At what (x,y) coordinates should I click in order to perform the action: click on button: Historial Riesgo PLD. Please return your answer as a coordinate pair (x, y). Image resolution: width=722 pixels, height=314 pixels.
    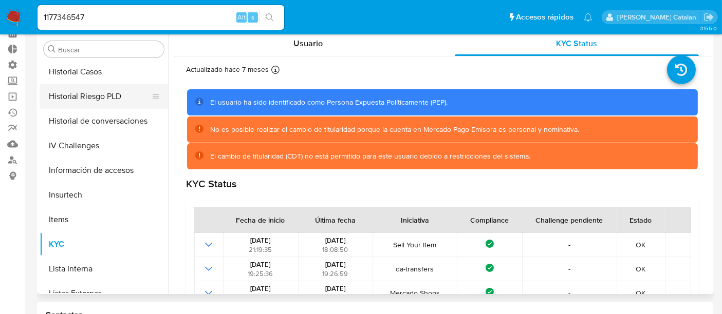
    Looking at the image, I should click on (100, 97).